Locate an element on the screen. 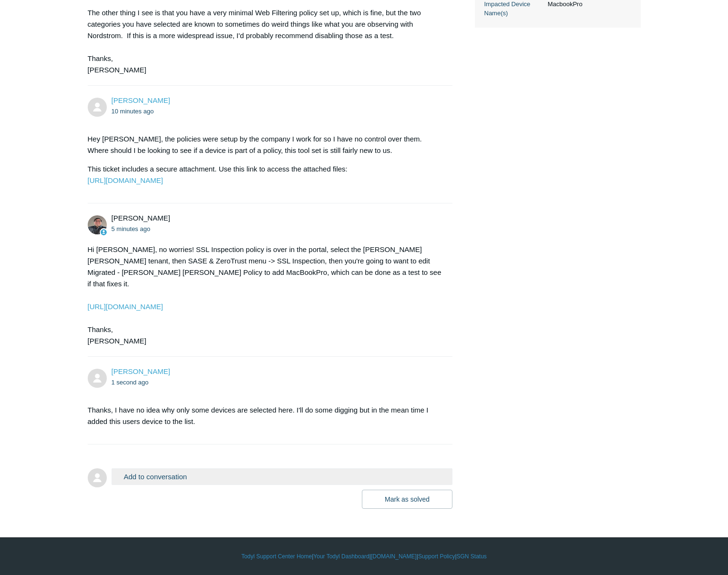 The image size is (728, 575). button: Mark as solved is located at coordinates (408, 500).